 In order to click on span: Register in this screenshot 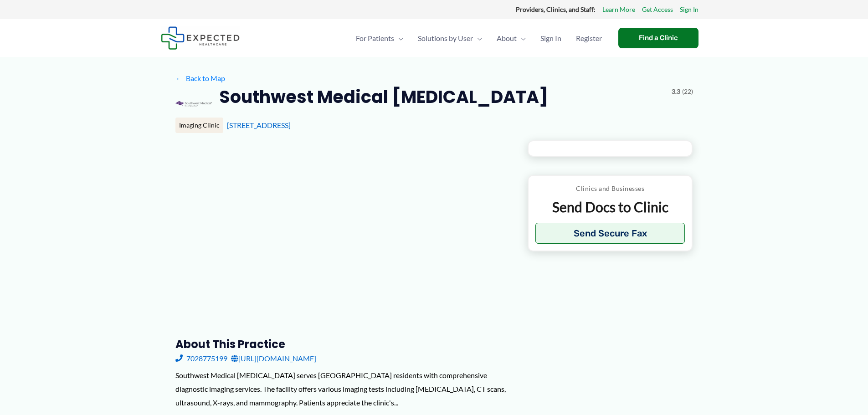, I will do `click(588, 38)`.